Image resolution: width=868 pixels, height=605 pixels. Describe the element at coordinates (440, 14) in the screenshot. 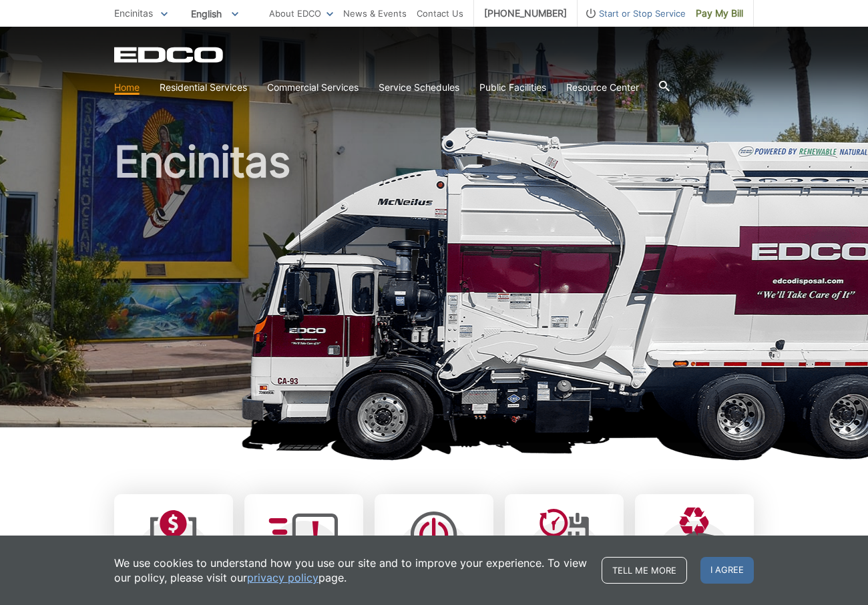

I see `a: Contact Us` at that location.